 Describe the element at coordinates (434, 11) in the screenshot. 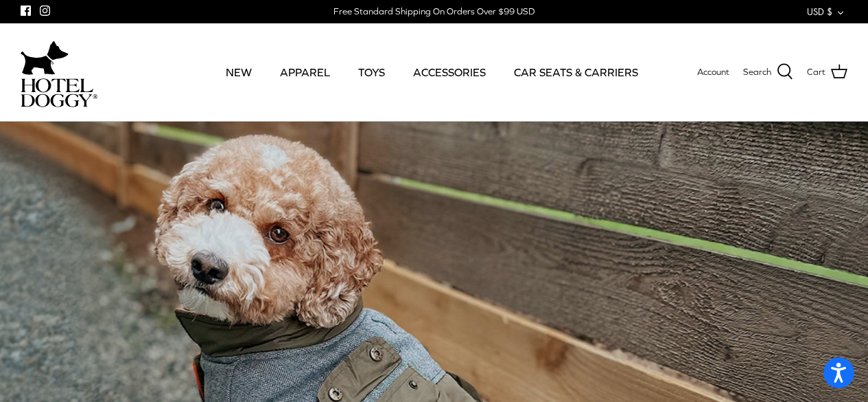

I see `div: Free Standard Shipping On Orders Over $99 USD` at that location.